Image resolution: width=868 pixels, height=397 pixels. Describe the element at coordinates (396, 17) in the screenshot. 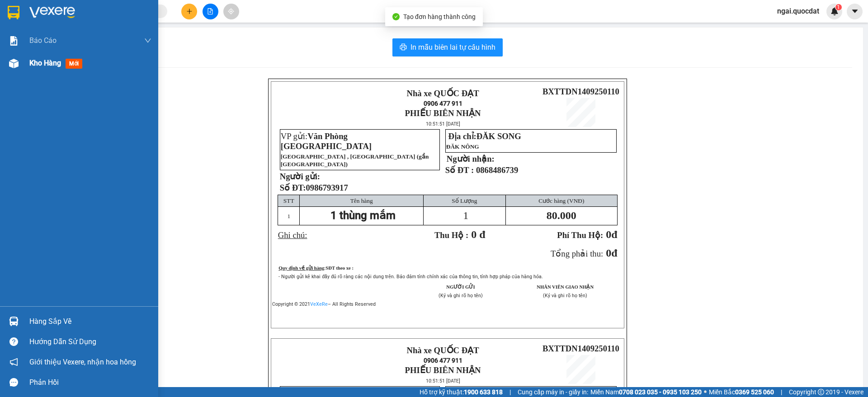

I see `span: check-circle` at that location.